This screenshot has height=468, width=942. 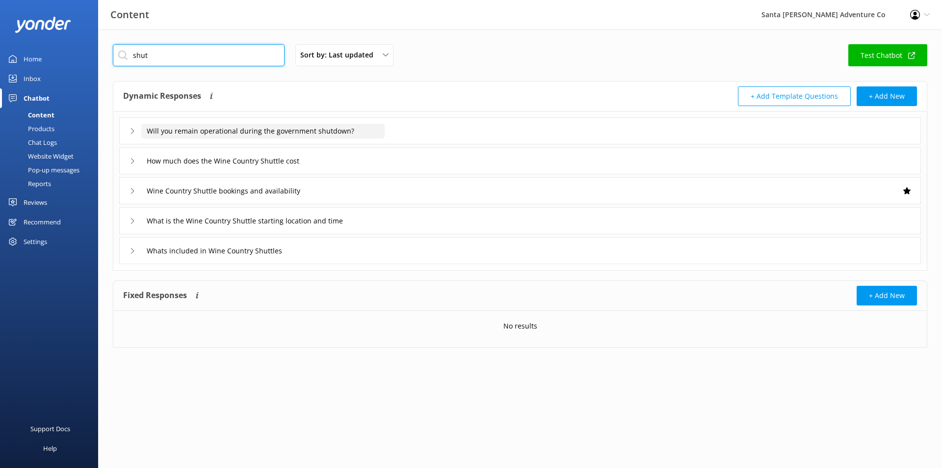 What do you see at coordinates (32, 78) in the screenshot?
I see `div: Inbox` at bounding box center [32, 78].